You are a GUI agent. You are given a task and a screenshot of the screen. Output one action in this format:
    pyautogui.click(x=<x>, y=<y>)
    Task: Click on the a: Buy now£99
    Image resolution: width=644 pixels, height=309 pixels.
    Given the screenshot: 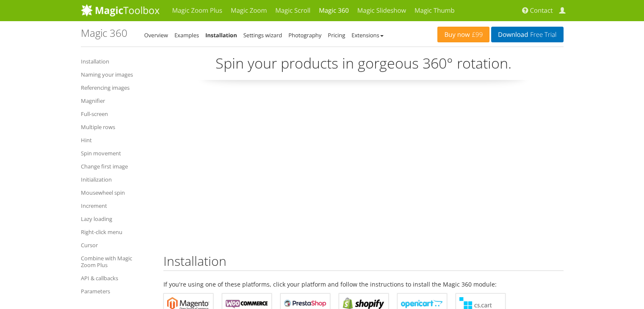 What is the action you would take?
    pyautogui.click(x=463, y=34)
    